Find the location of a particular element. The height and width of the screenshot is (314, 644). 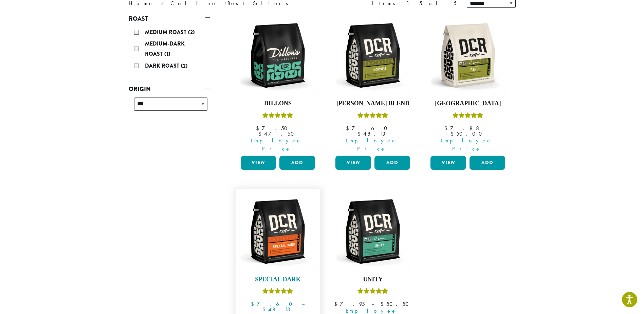

bdi: 50.00 is located at coordinates (468, 134).